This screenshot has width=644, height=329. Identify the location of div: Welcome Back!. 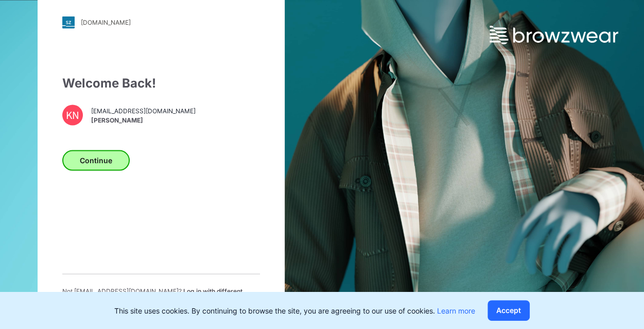
(161, 83).